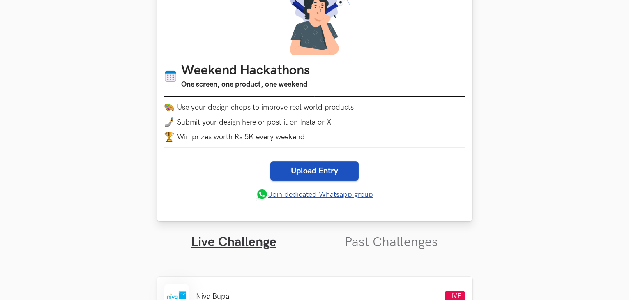 This screenshot has width=629, height=300. Describe the element at coordinates (255, 122) in the screenshot. I see `span: Submit your design here or post it on Insta or X` at that location.